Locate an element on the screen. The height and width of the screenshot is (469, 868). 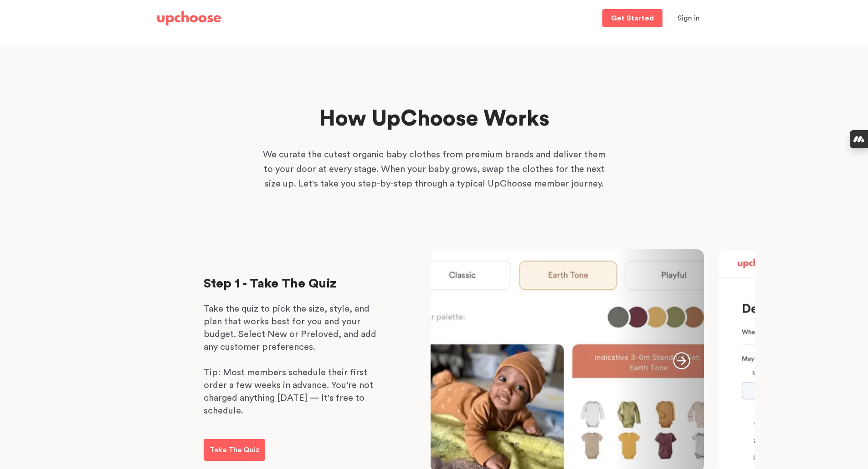
a: Take The Quiz is located at coordinates (234, 451).